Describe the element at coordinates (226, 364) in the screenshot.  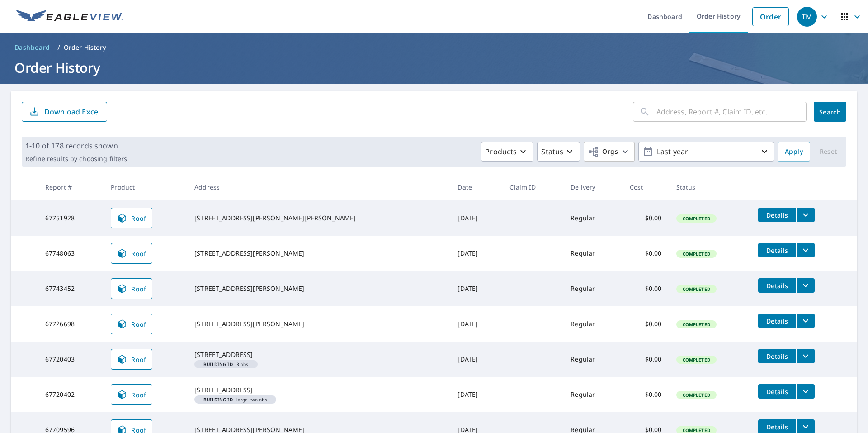
I see `span: 3 obs` at that location.